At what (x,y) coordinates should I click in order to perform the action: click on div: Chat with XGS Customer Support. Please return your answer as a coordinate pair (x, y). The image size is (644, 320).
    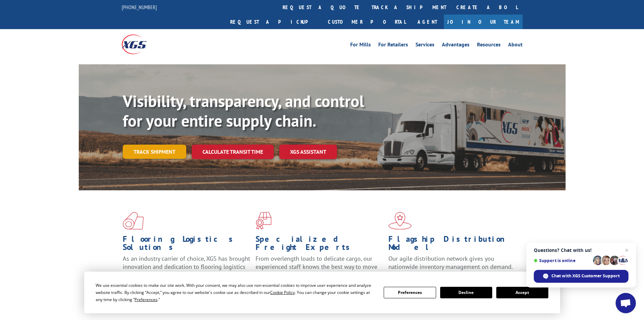
    Looking at the image, I should click on (581, 276).